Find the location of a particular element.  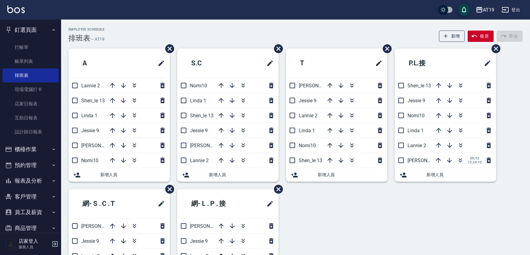

a: 排班表 is located at coordinates (31, 75).